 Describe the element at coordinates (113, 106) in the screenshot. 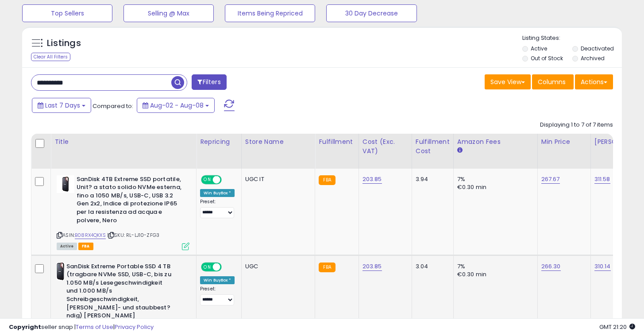

I see `span: Compared to:` at that location.